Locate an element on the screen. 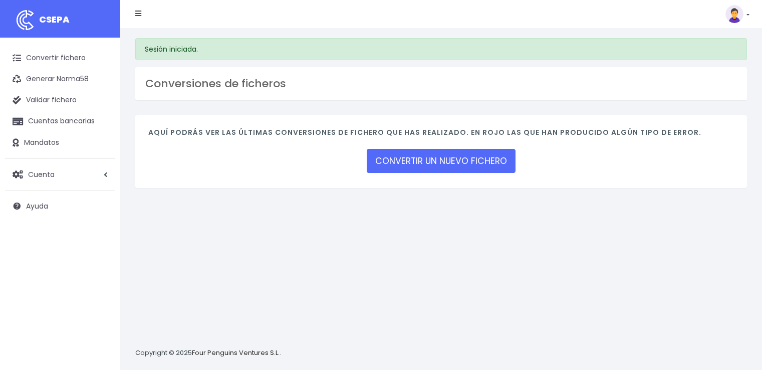 The width and height of the screenshot is (762, 370). a: Cuenta is located at coordinates (60, 174).